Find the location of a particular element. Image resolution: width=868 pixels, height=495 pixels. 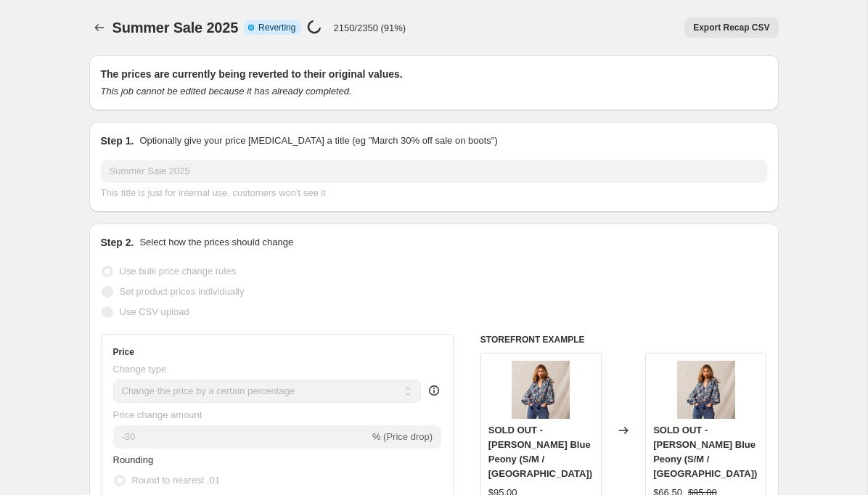

h2: Step 2. is located at coordinates (118, 242).